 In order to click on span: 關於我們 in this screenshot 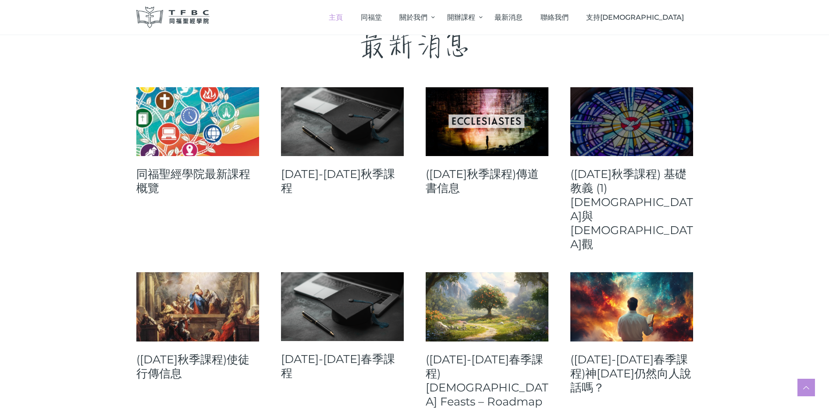, I will do `click(414, 17)`.